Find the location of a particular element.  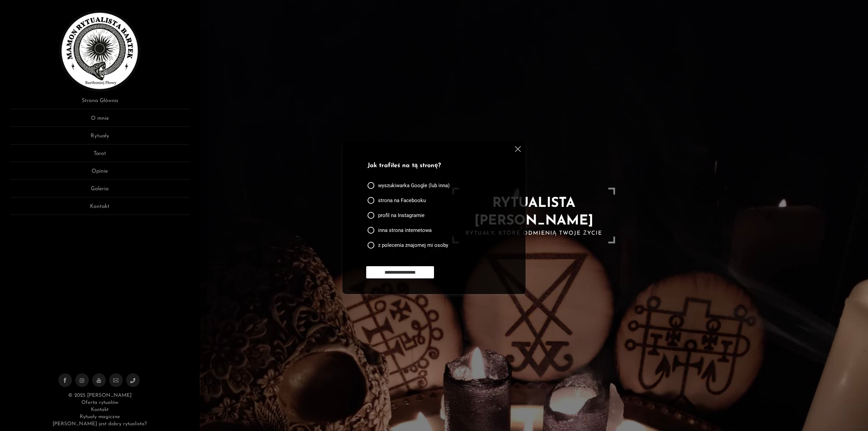

img: cross.svg is located at coordinates (517, 149).